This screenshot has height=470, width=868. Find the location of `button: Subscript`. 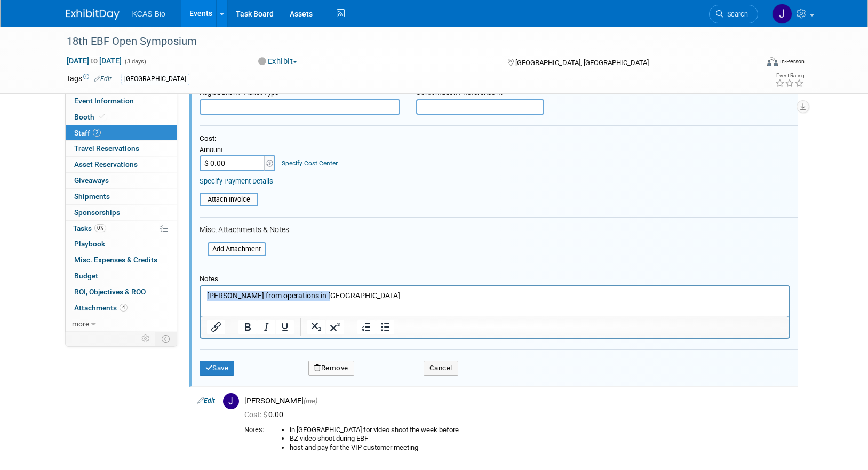

button: Subscript is located at coordinates (316, 327).